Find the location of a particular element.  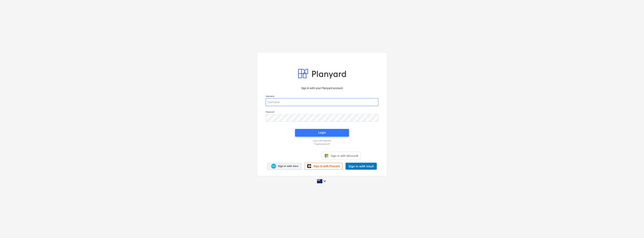

p: Password is located at coordinates (322, 112).